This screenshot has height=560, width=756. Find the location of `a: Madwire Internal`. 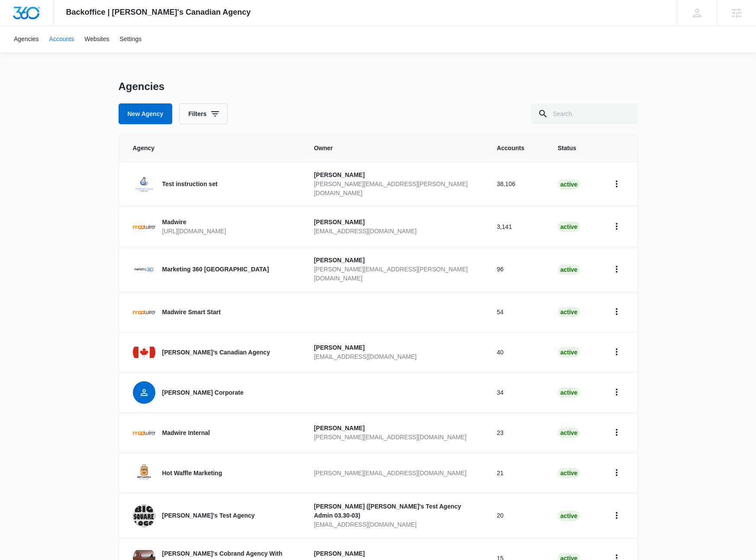

a: Madwire Internal is located at coordinates (213, 433).